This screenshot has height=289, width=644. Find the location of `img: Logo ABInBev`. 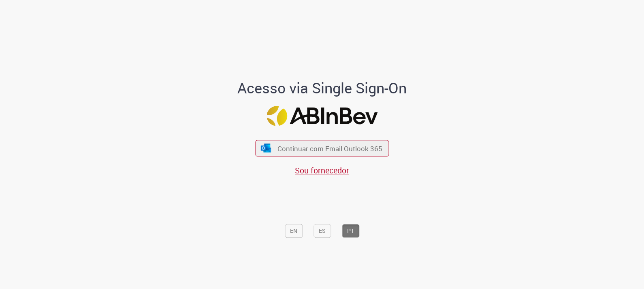

img: Logo ABInBev is located at coordinates (322, 116).